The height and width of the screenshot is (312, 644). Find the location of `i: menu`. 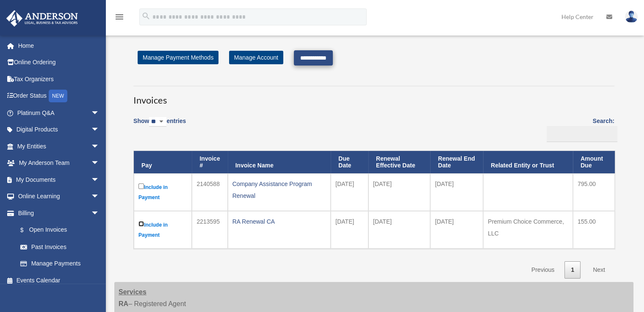

i: menu is located at coordinates (120, 17).